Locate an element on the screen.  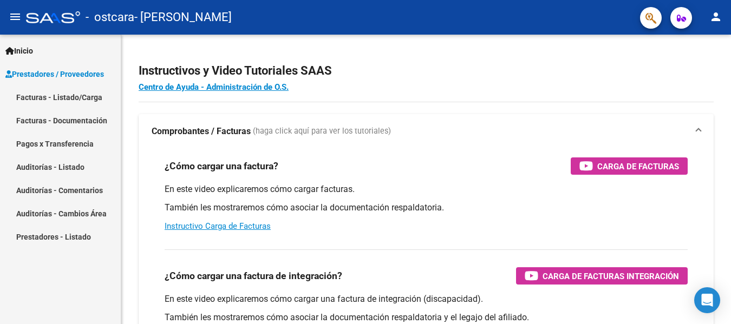
strong: Comprobantes / Facturas is located at coordinates (201, 132).